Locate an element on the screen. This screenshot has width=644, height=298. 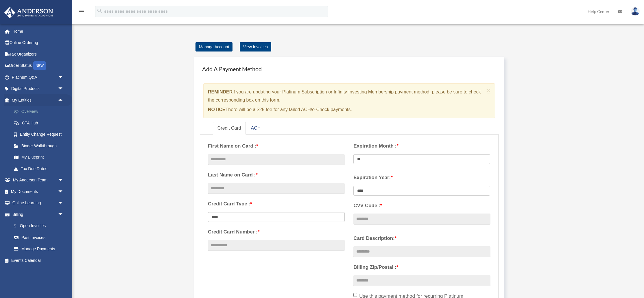
a: menu is located at coordinates (82, 12).